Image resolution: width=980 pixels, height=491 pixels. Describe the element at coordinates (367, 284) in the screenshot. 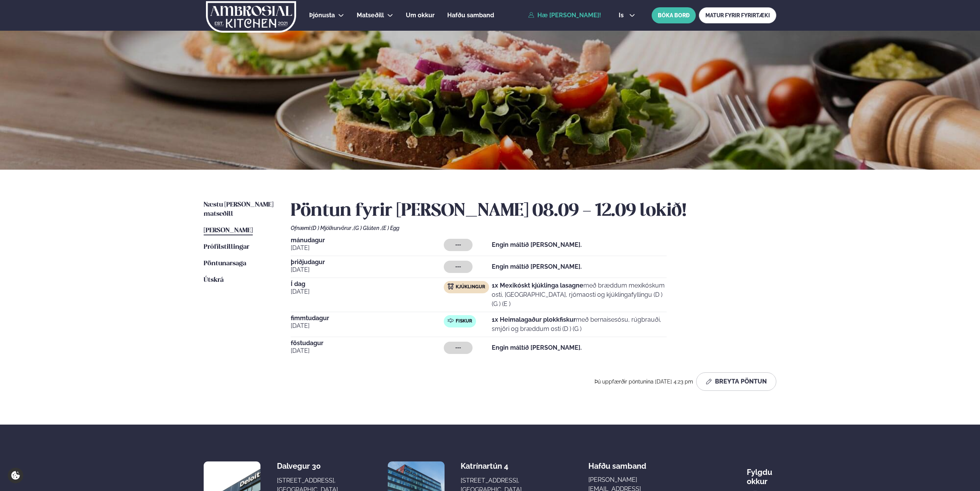

I see `span: Í dag` at that location.